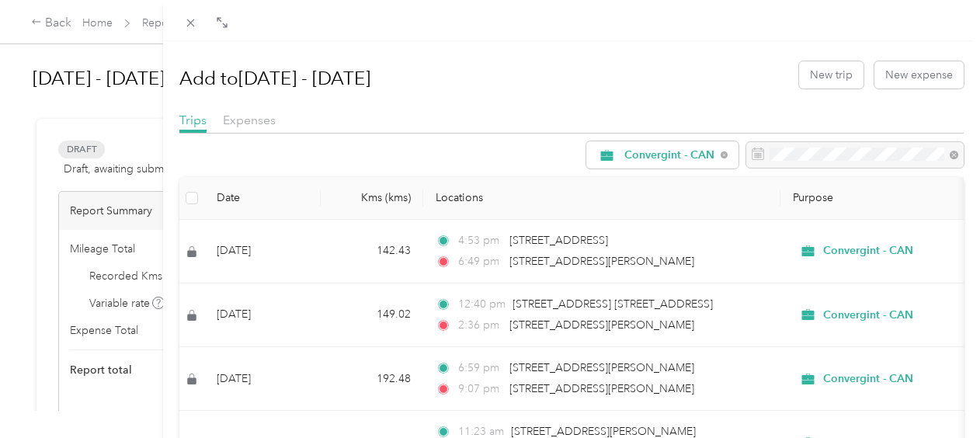  I want to click on span: 12:40 pm, so click(481, 305).